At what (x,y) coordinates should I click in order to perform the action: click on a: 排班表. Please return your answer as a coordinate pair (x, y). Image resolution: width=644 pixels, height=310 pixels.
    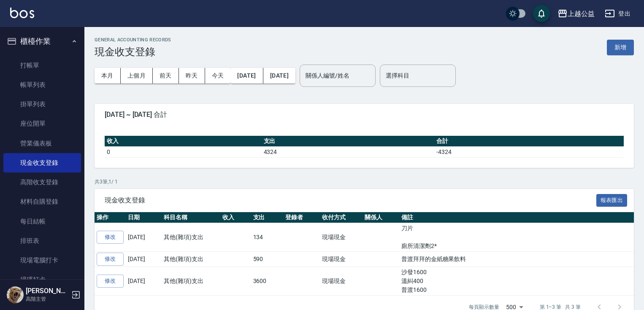
    Looking at the image, I should click on (42, 241).